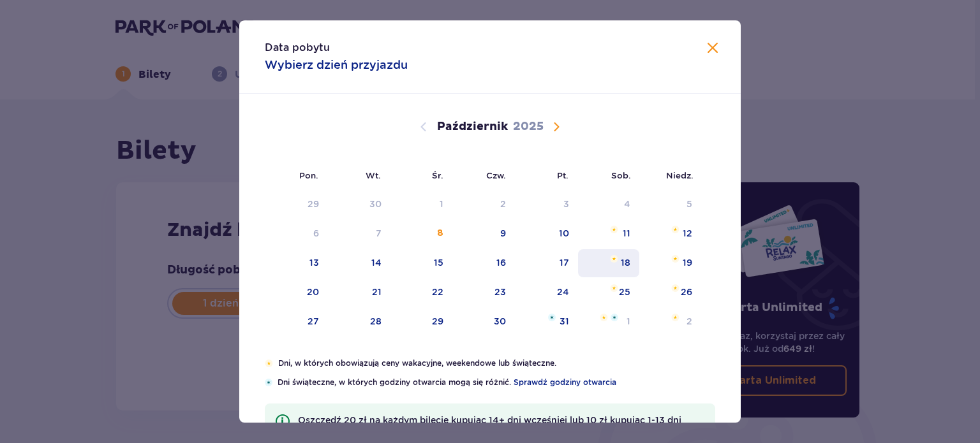 The height and width of the screenshot is (443, 980). Describe the element at coordinates (296, 292) in the screenshot. I see `td: poniedziałek, 20 października 2025` at that location.